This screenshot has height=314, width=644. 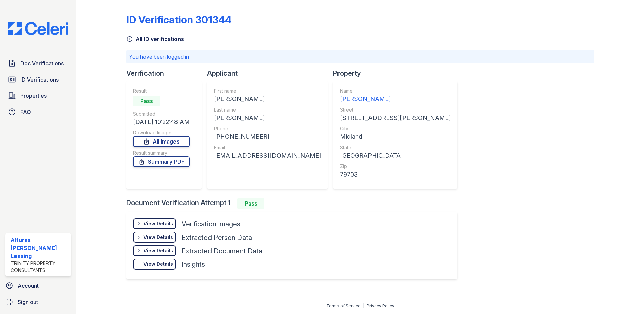 What do you see at coordinates (41, 63) in the screenshot?
I see `span: Doc Verifications` at bounding box center [41, 63].